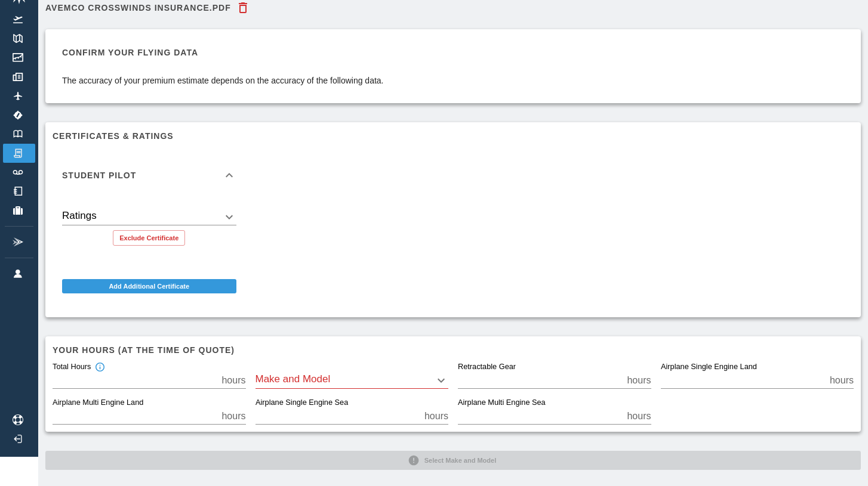 The width and height of the screenshot is (868, 486). I want to click on label: Airplane Multi Engine Sea, so click(501, 403).